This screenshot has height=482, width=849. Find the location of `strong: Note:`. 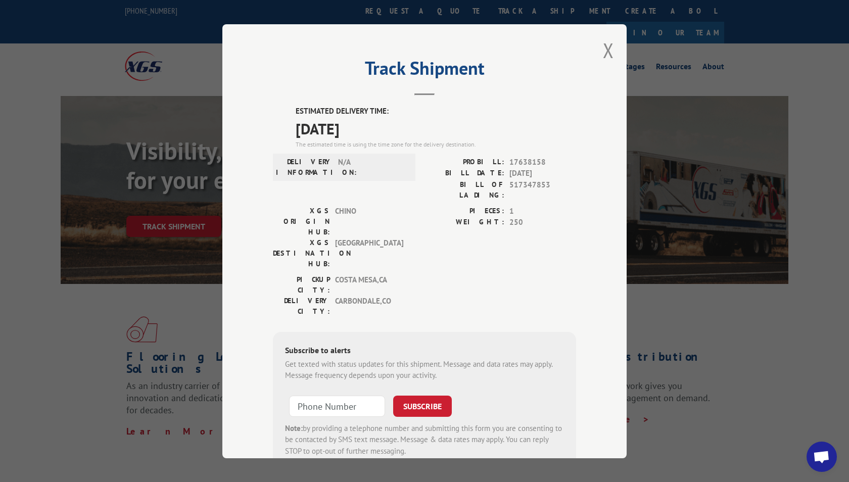

strong: Note: is located at coordinates (294, 428).